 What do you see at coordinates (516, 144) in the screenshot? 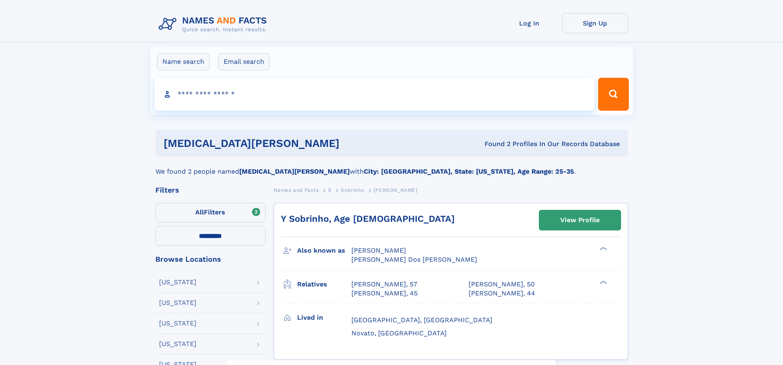
I see `div: Found 2 Profiles In Our Records Database` at bounding box center [516, 144].